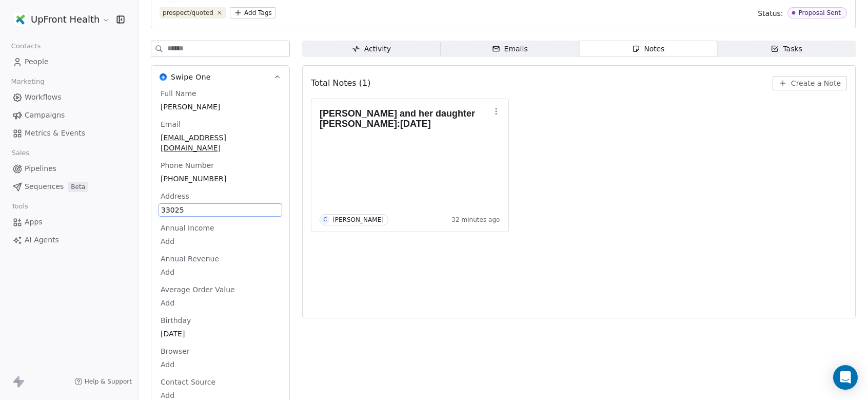 Image resolution: width=868 pixels, height=400 pixels. Describe the element at coordinates (189, 259) in the screenshot. I see `span: Annual Revenue` at that location.